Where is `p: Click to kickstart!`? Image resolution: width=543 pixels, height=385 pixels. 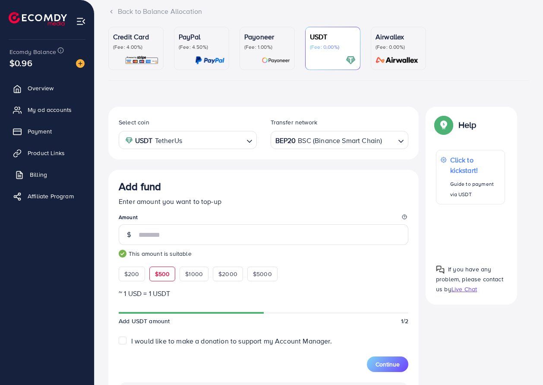 p: Click to kickstart! is located at coordinates (475, 165).